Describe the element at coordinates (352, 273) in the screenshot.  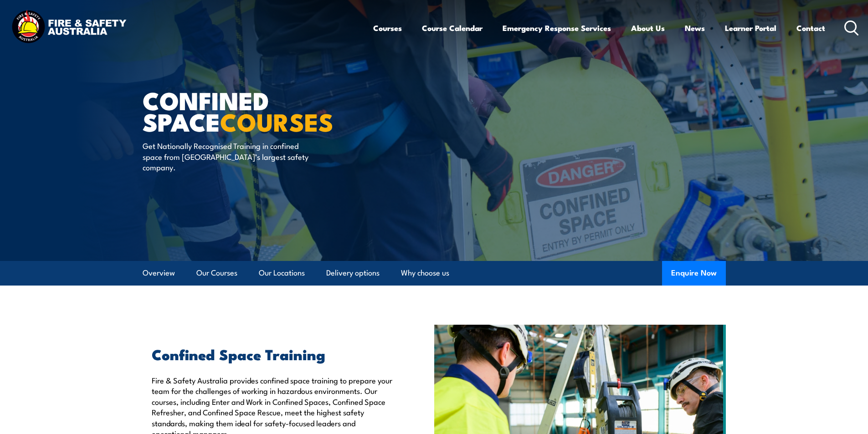
I see `a: Delivery options` at that location.